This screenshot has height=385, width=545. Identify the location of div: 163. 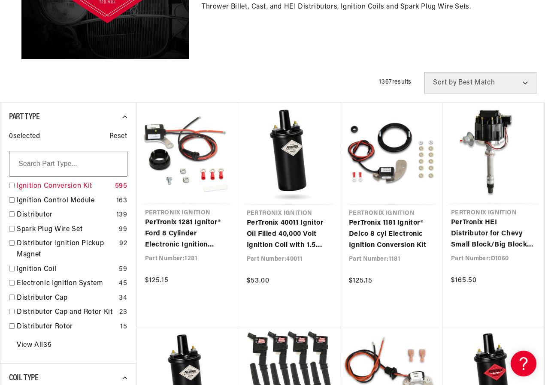
(122, 201).